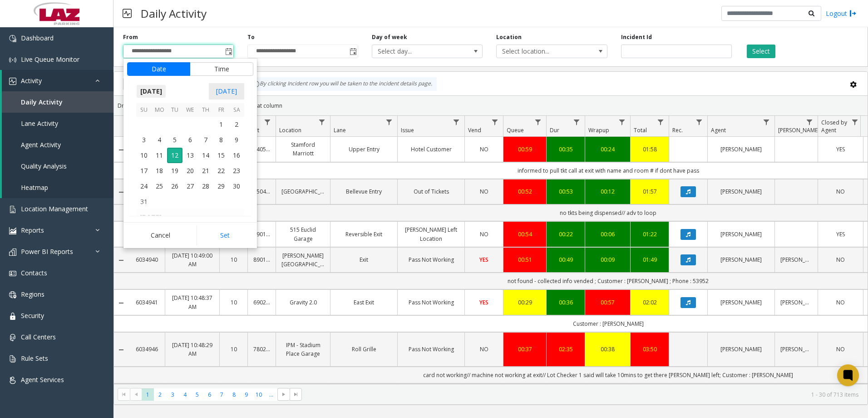  Describe the element at coordinates (491, 250) in the screenshot. I see `div: Data table` at that location.